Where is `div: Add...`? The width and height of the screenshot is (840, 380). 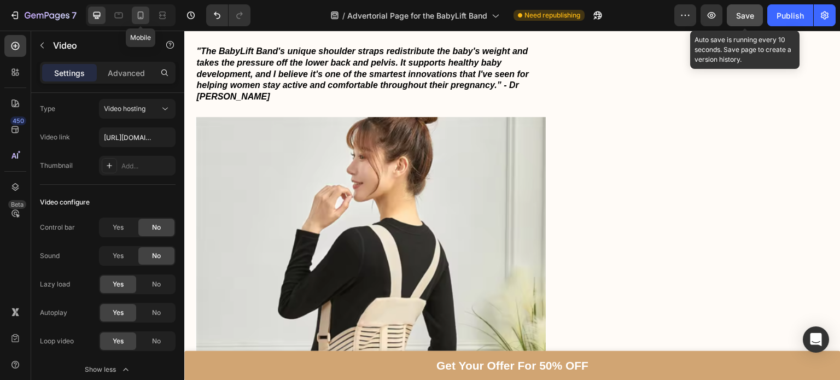
div: Add... is located at coordinates (147, 166).